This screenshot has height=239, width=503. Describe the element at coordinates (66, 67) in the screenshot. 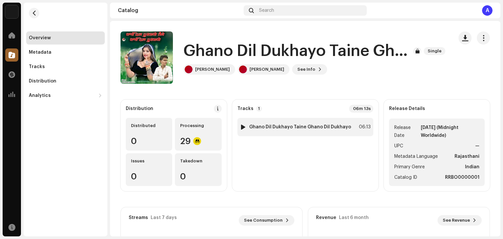

I see `re-m-nav-item: Tracks` at that location.